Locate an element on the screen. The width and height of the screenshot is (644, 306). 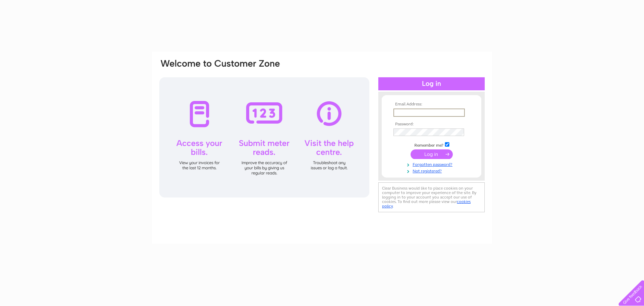
a: Not registered? is located at coordinates (432, 171).